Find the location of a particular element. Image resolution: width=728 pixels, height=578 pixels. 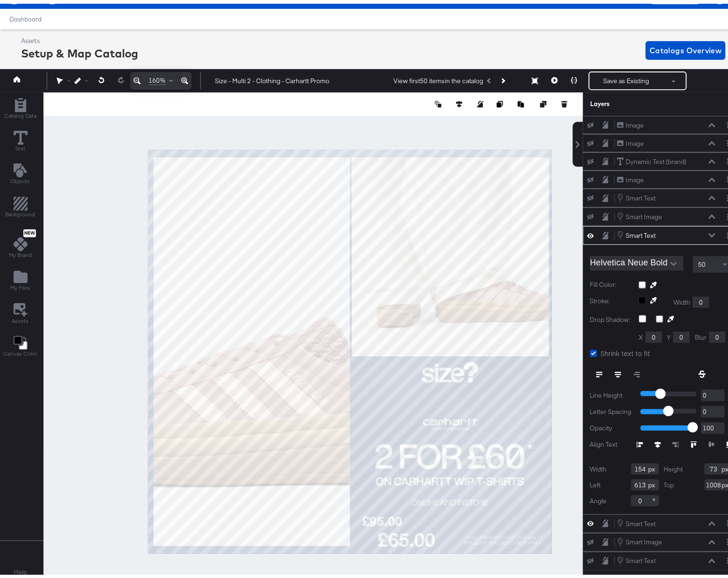

label: Angle is located at coordinates (599, 497).